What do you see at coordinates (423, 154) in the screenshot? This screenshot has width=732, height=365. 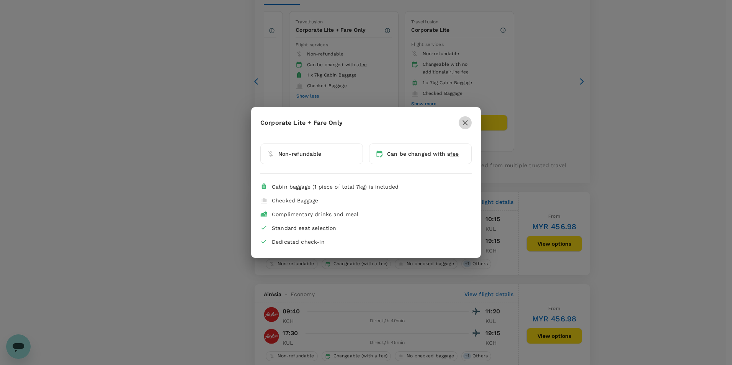 I see `div: Can be changed with a` at bounding box center [423, 154].